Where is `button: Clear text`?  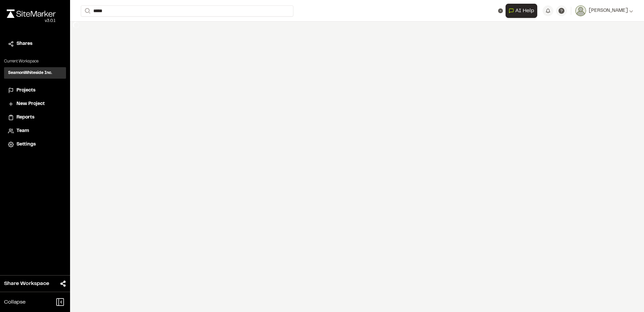
button: Clear text is located at coordinates (500, 11).